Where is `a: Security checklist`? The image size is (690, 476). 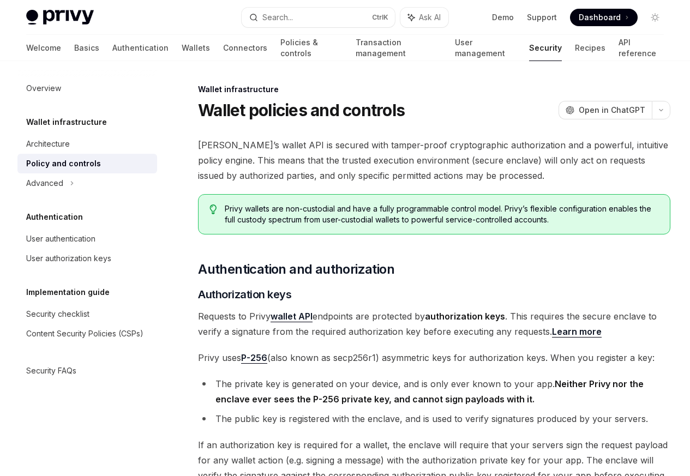 a: Security checklist is located at coordinates (87, 314).